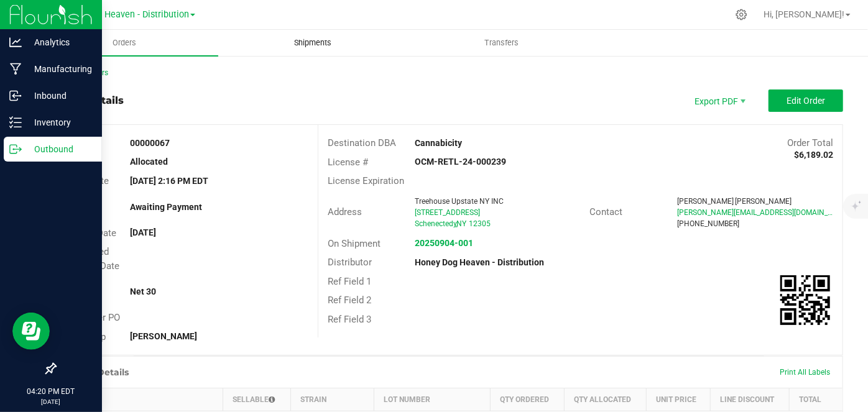 This screenshot has width=868, height=412. What do you see at coordinates (438, 143) in the screenshot?
I see `strong: Cannabicity` at bounding box center [438, 143].